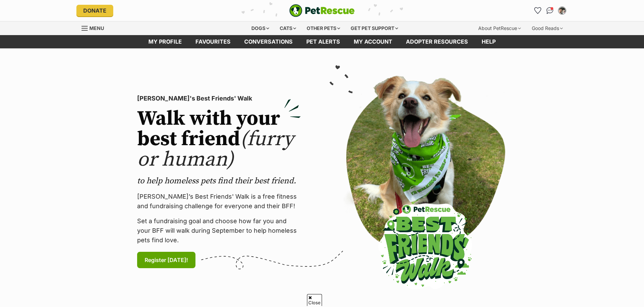  I want to click on div: Cats, so click(288, 28).